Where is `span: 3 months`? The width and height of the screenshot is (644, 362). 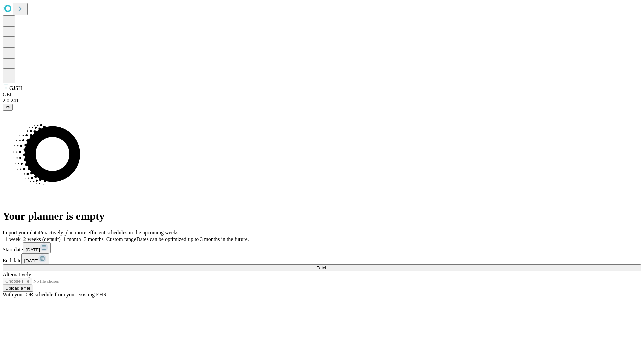 span: 3 months is located at coordinates (94, 239).